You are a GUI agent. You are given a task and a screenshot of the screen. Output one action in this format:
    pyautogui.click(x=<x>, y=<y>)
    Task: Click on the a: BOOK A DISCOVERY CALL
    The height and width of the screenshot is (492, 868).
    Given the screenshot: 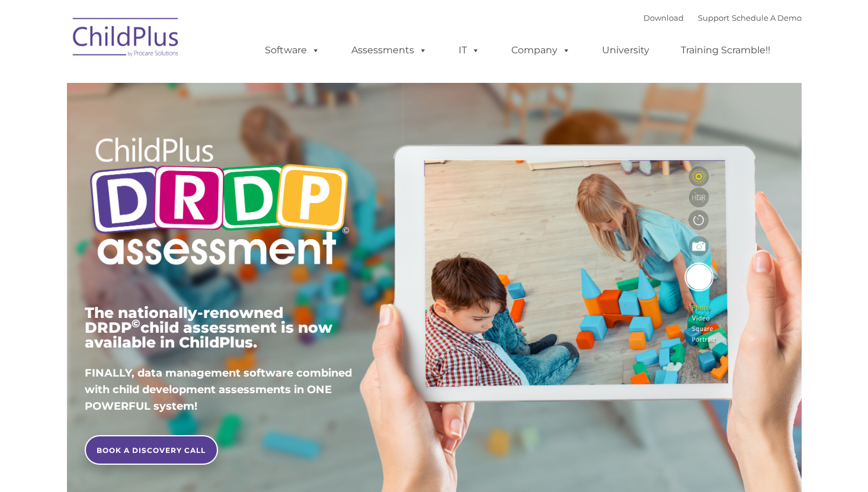 What is the action you would take?
    pyautogui.click(x=151, y=450)
    